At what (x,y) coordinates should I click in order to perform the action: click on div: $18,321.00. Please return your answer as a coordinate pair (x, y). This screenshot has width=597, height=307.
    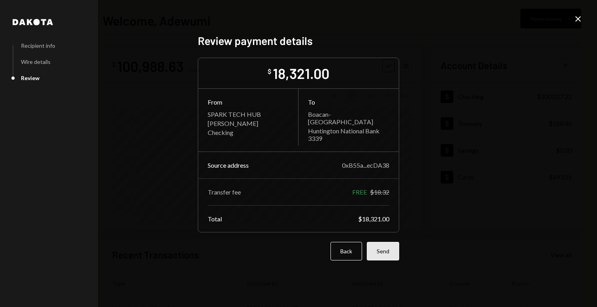
    Looking at the image, I should click on (374, 219).